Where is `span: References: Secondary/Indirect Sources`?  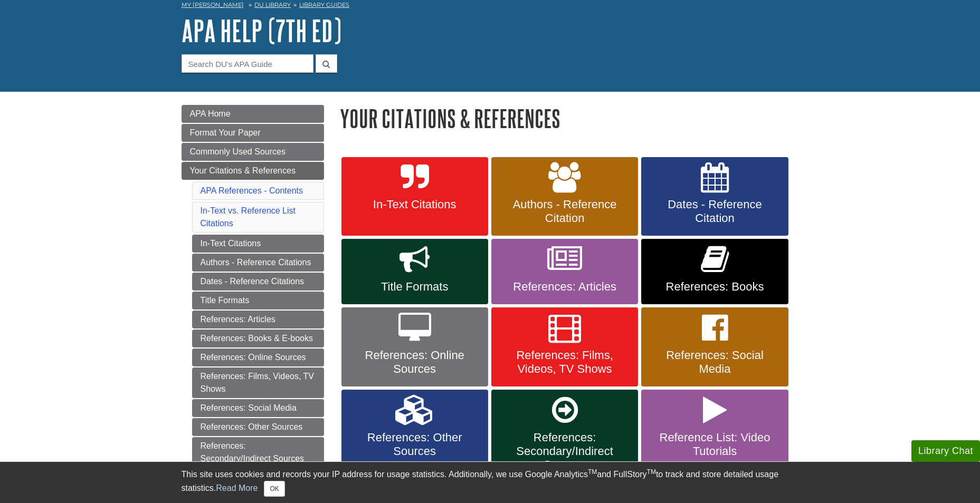
span: References: Secondary/Indirect Sources is located at coordinates (564, 451).